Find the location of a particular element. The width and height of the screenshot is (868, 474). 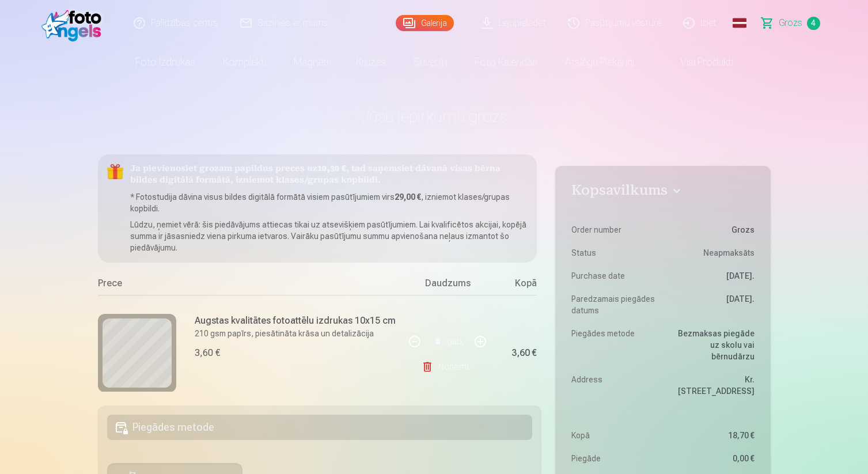

a: Galerija is located at coordinates (424, 23).